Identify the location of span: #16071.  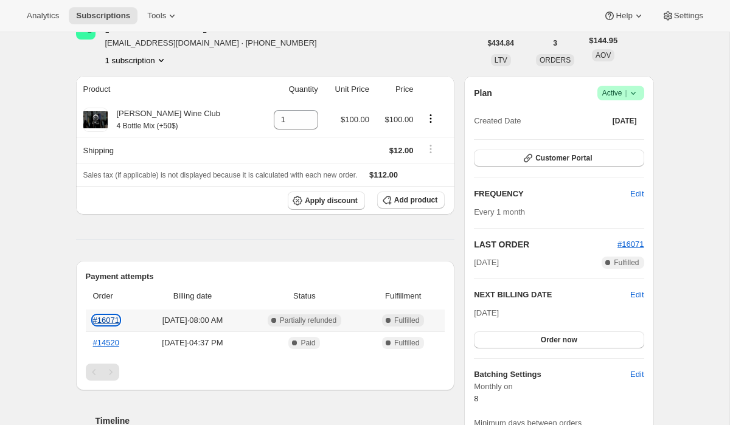
(630, 244).